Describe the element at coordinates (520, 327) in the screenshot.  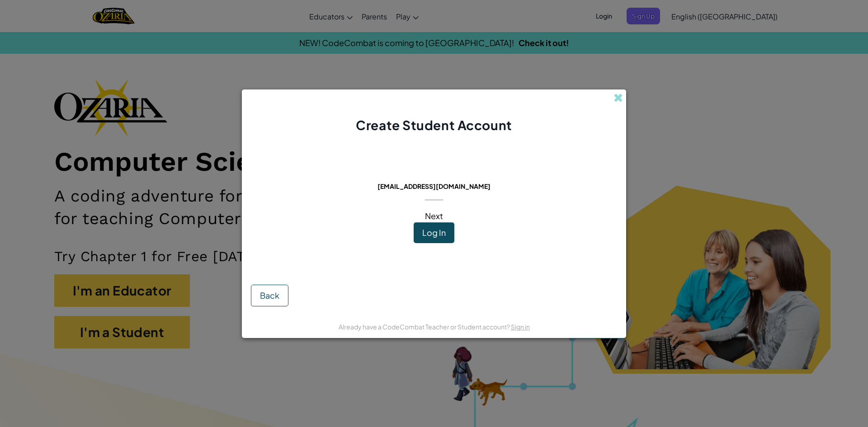
I see `a: Sign in` at that location.